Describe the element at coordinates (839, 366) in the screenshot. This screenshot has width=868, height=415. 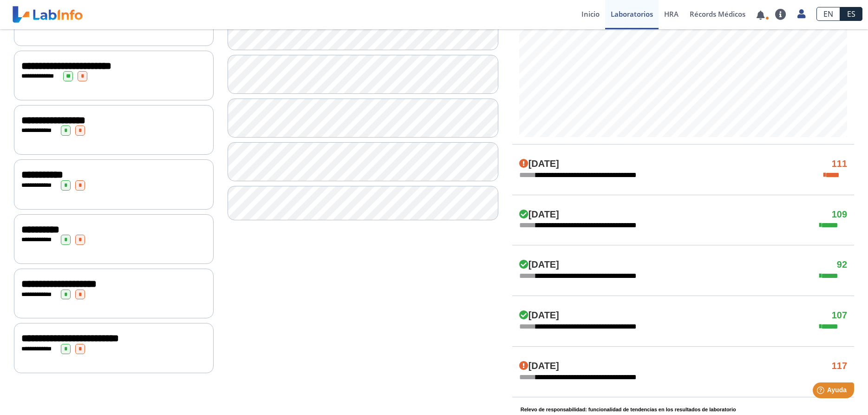
I see `h4: 117` at that location.